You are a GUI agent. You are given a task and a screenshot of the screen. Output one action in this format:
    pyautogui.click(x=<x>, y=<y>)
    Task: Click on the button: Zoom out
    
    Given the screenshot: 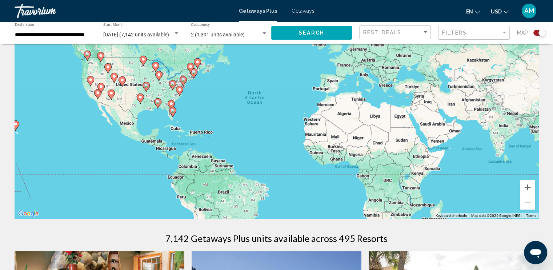 What is the action you would take?
    pyautogui.click(x=527, y=202)
    